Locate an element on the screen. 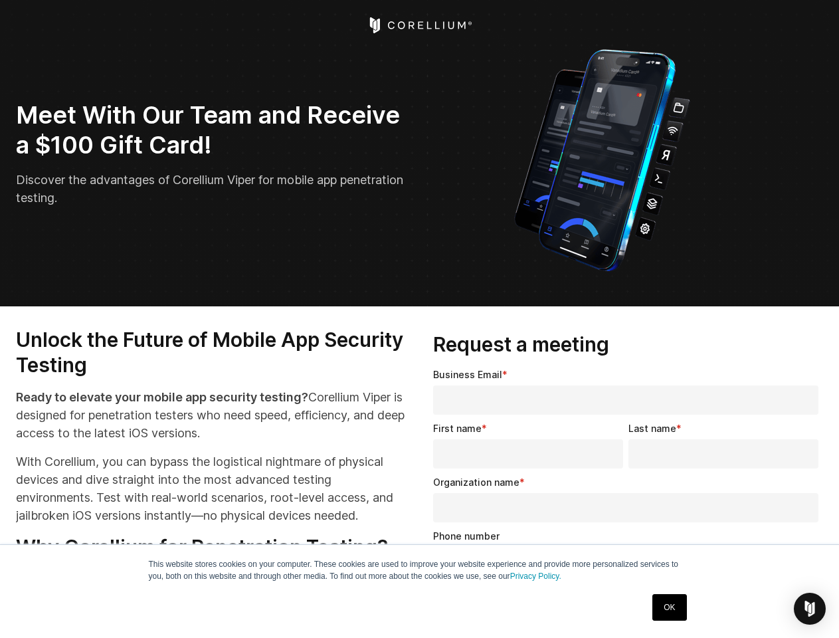 Image resolution: width=839 pixels, height=638 pixels. h3: Request a meeting is located at coordinates (629, 345).